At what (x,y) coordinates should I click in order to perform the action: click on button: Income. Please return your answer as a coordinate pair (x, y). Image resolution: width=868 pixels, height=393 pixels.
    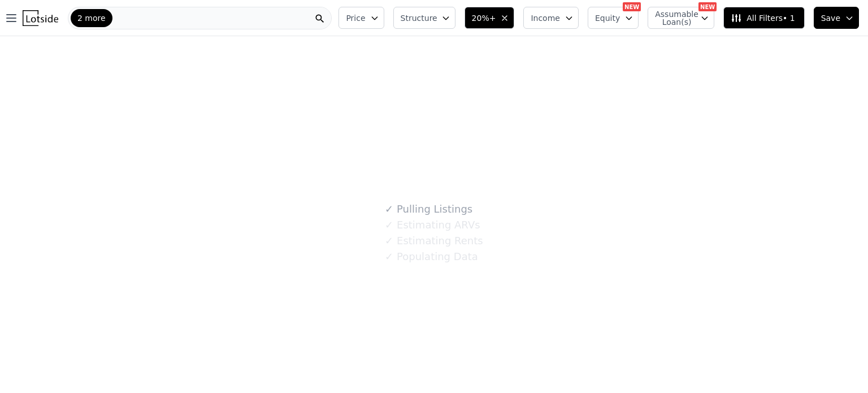
    Looking at the image, I should click on (551, 17).